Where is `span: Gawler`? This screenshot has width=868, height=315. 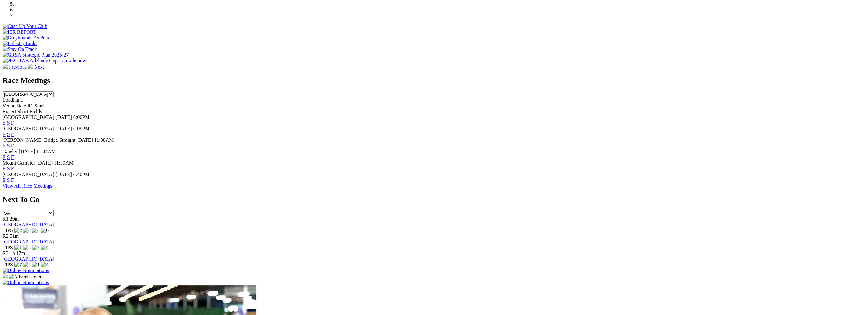 span: Gawler is located at coordinates (10, 151).